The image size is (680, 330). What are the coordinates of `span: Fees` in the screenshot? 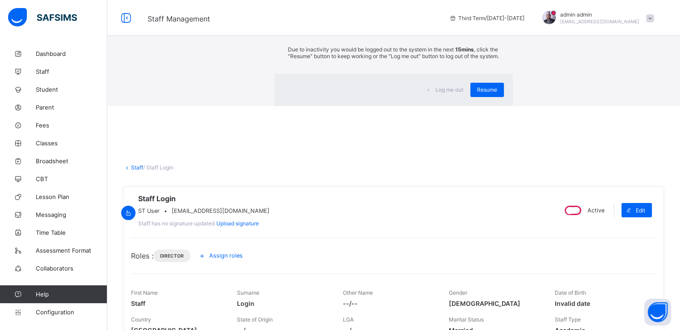 It's located at (72, 125).